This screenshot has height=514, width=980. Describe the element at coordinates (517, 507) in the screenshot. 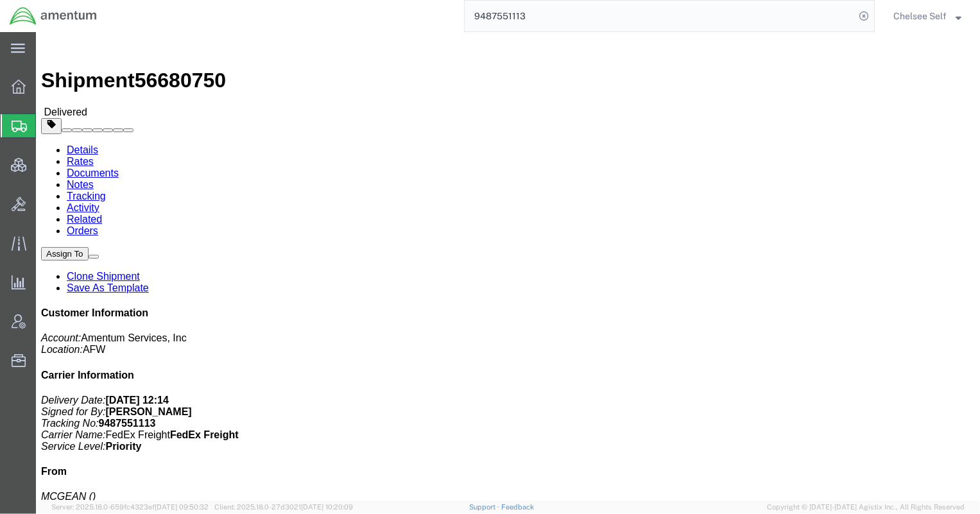

I see `a: Feedback` at that location.